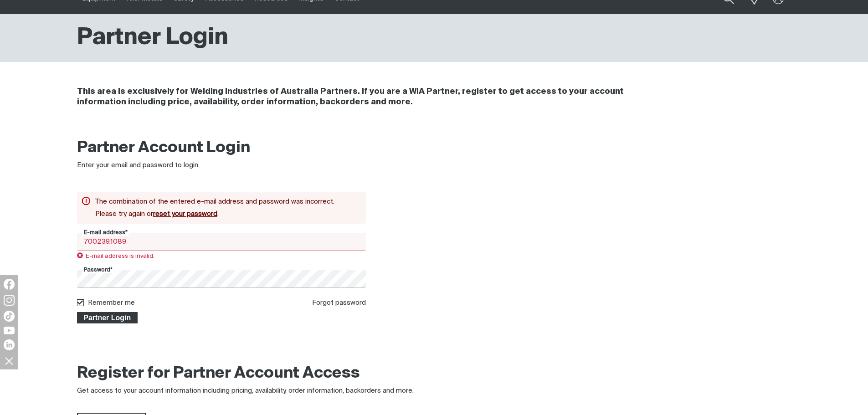  Describe the element at coordinates (9, 284) in the screenshot. I see `img: Facebook` at that location.